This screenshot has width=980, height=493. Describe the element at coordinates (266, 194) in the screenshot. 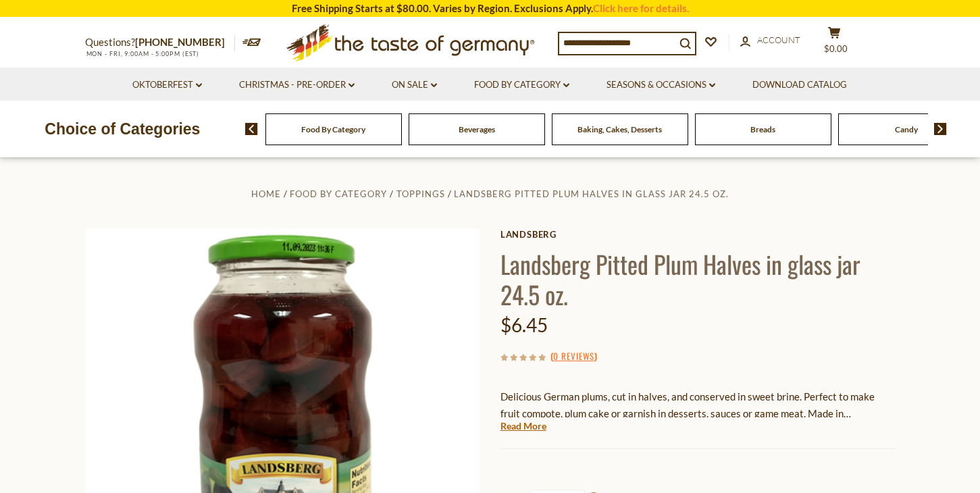

I see `span: Home` at that location.